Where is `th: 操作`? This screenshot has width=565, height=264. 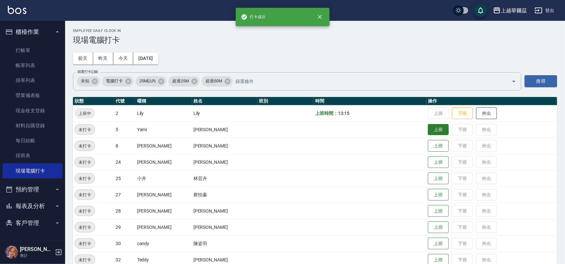 th: 操作 is located at coordinates (492, 101).